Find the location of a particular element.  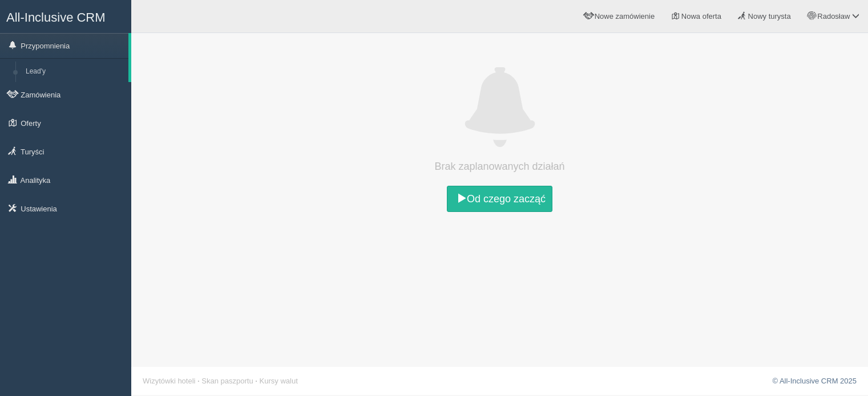

a: Od czego zacząć is located at coordinates (499, 199).